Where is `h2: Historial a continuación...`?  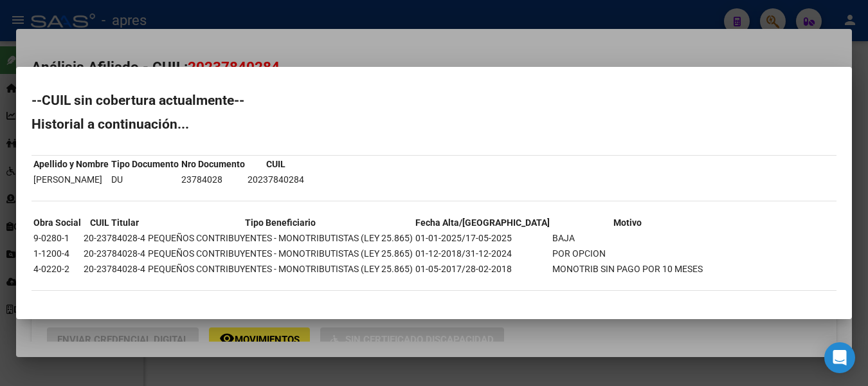 h2: Historial a continuación... is located at coordinates (434, 124).